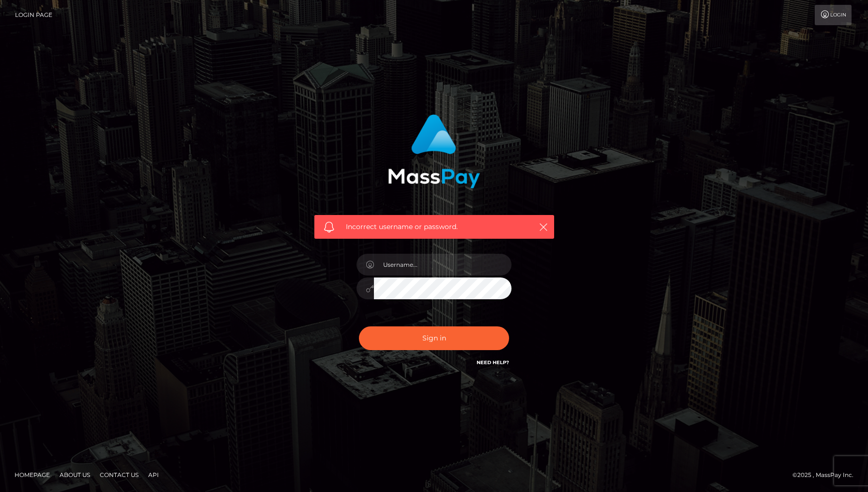  I want to click on a: API, so click(154, 474).